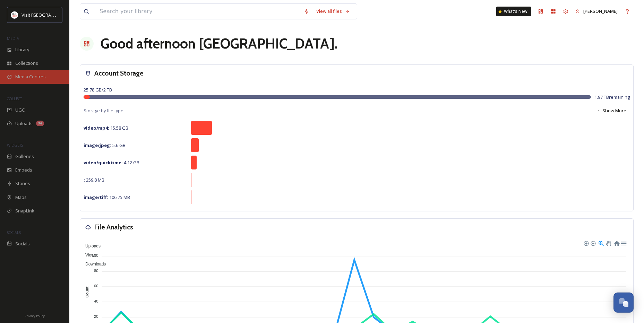 This screenshot has width=644, height=323. Describe the element at coordinates (20, 110) in the screenshot. I see `span: UGC` at that location.